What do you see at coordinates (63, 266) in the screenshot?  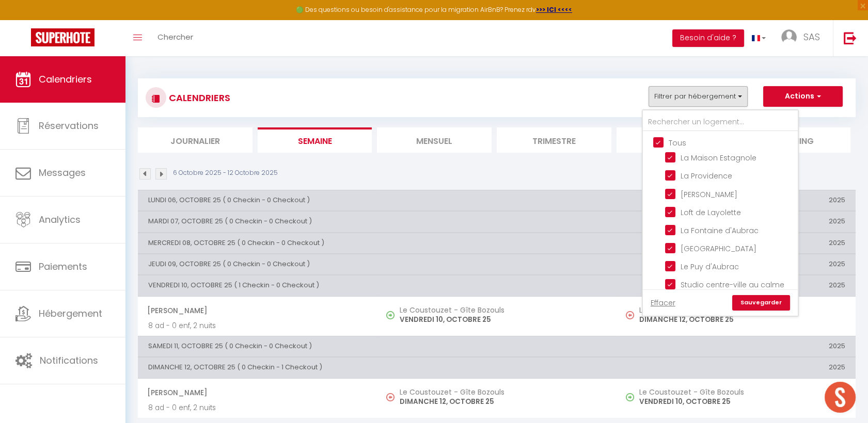 I see `span: Paiements` at bounding box center [63, 266].